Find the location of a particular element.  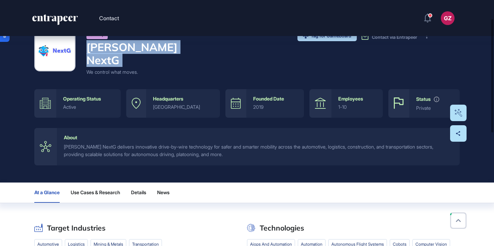

span: Details is located at coordinates (139, 192).